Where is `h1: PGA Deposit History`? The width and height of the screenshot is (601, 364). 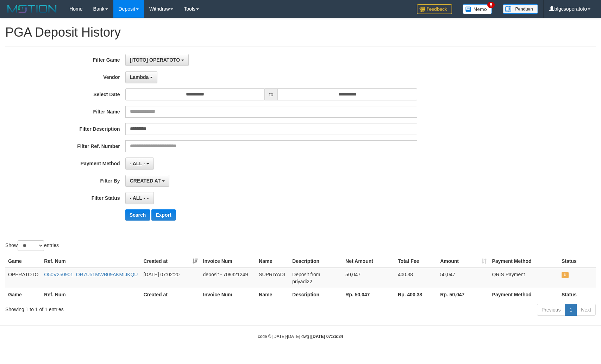 h1: PGA Deposit History is located at coordinates (300, 32).